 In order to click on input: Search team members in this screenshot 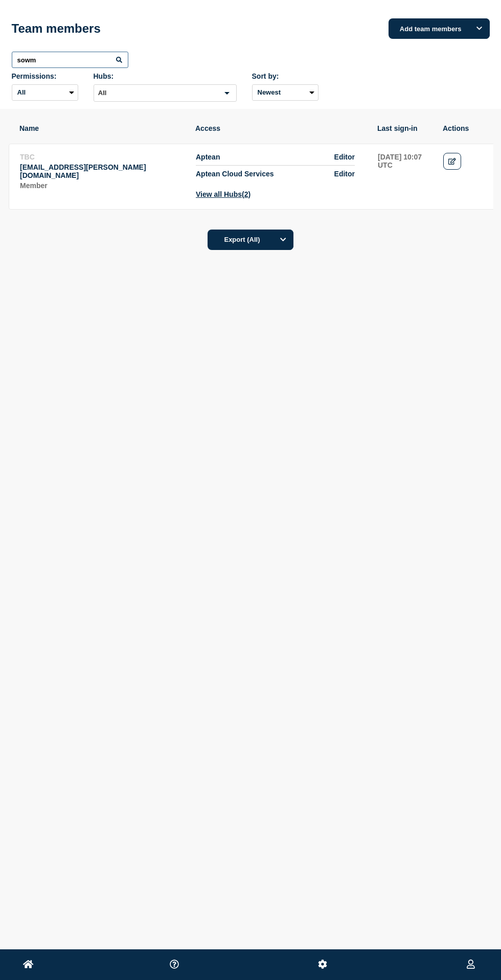, I will do `click(70, 60)`.